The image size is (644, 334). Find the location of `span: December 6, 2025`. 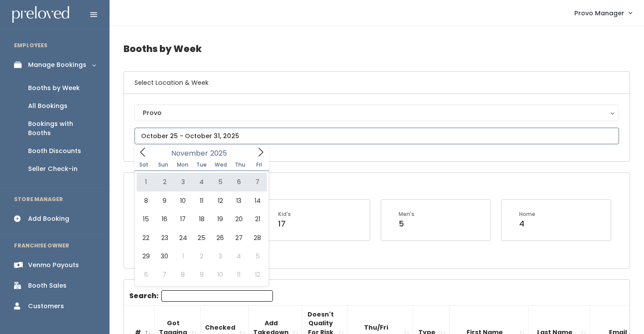

span: December 6, 2025 is located at coordinates (146, 275).